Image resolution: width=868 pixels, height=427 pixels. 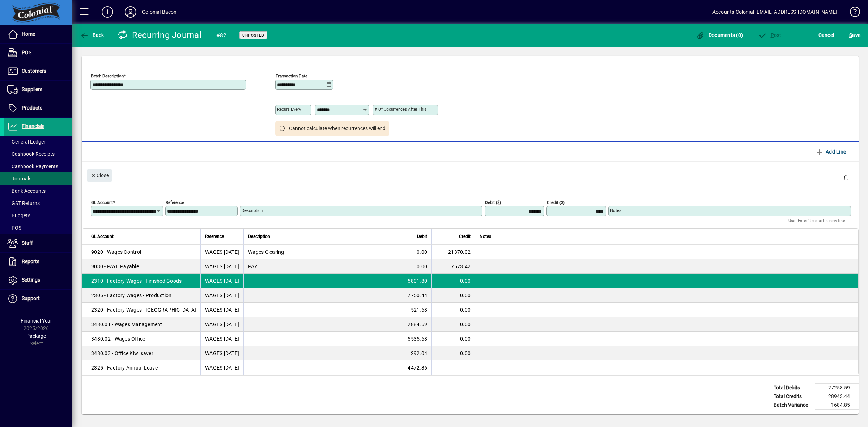 What do you see at coordinates (92, 35) in the screenshot?
I see `app-page-header-button: Back` at bounding box center [92, 35].